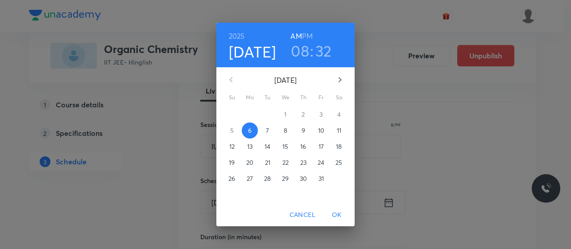 The image size is (571, 249). What do you see at coordinates (237, 36) in the screenshot?
I see `button: 2025` at bounding box center [237, 36].